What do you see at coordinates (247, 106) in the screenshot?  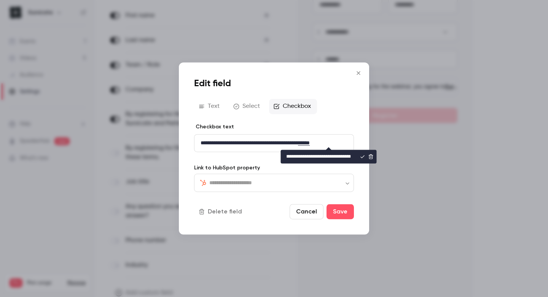 I see `button: Select` at bounding box center [247, 106].